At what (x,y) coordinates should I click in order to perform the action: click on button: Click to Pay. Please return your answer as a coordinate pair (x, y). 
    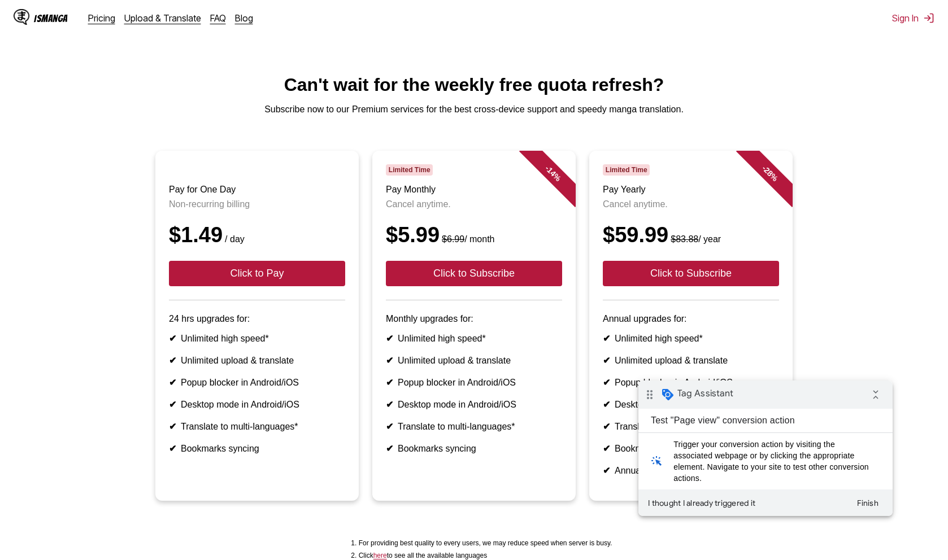
    Looking at the image, I should click on (257, 273).